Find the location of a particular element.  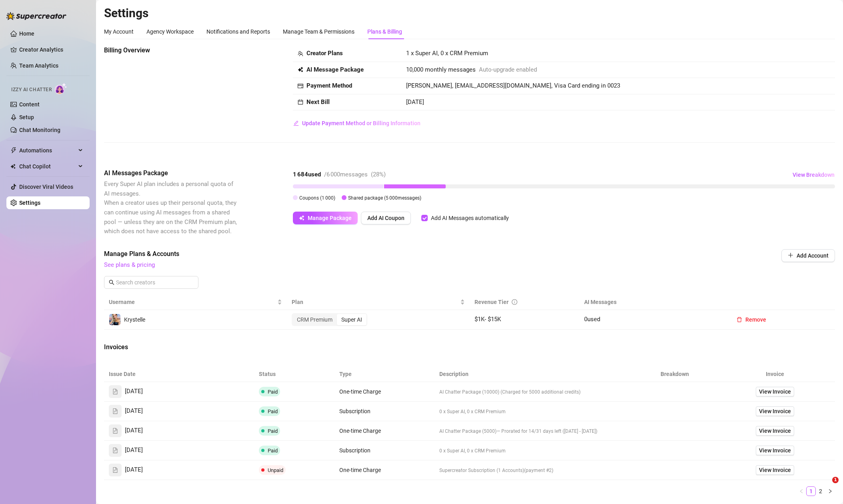

a: Setup is located at coordinates (26, 117).